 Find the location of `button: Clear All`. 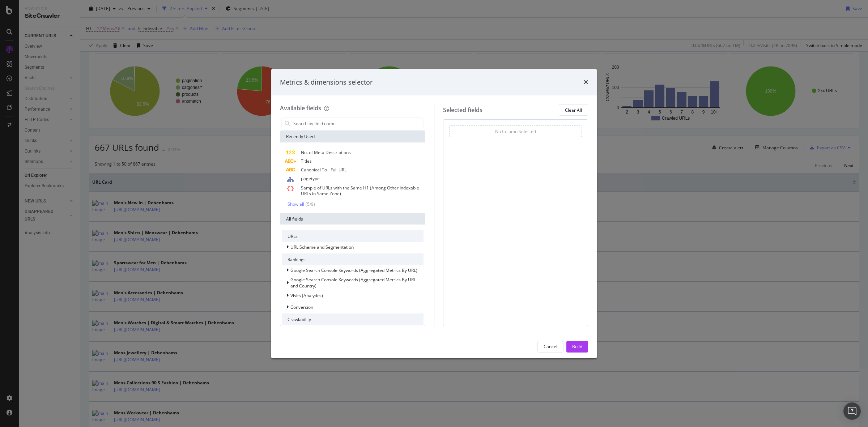

button: Clear All is located at coordinates (573, 110).